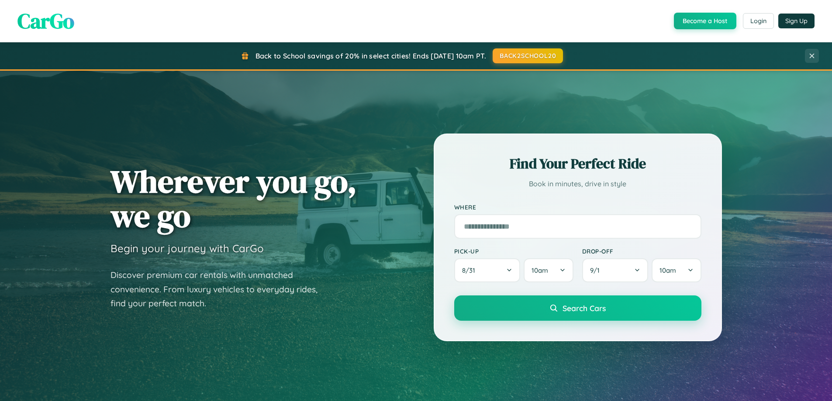 This screenshot has width=832, height=401. I want to click on button: BACK2SCHOOL20, so click(527, 56).